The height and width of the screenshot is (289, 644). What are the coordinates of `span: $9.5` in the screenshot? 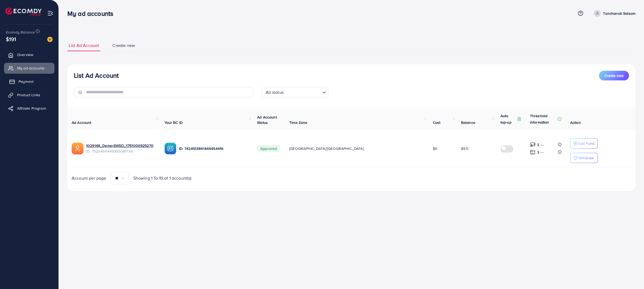 It's located at (465, 149).